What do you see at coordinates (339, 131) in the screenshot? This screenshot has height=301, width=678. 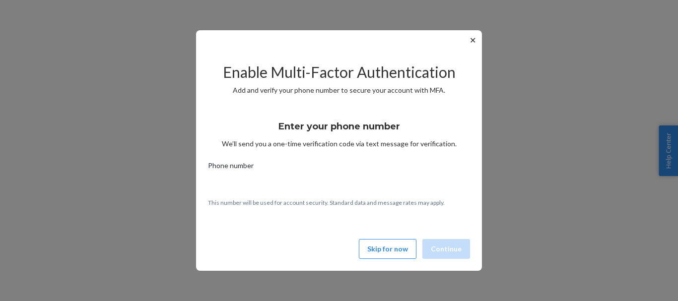 I see `div: We’ll send you a one-time verification code via text message for verification.` at bounding box center [339, 131].